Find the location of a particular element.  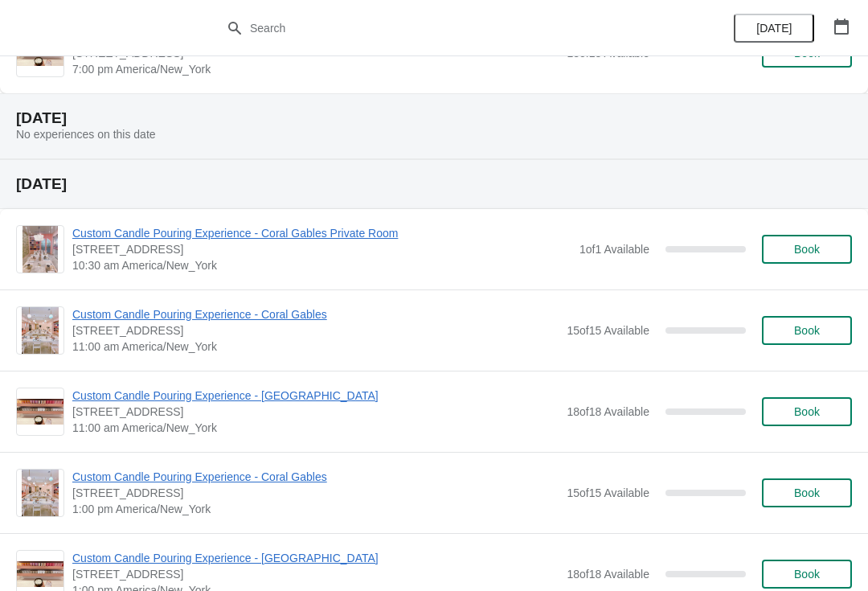

span: 1 of 1 Available is located at coordinates (614, 249).